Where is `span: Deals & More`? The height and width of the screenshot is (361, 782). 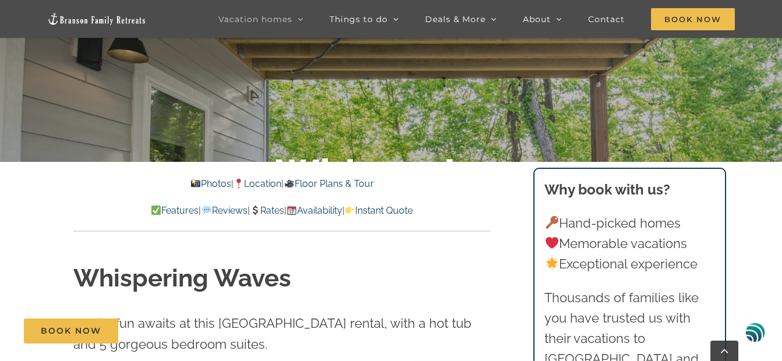
span: Deals & More is located at coordinates (455, 19).